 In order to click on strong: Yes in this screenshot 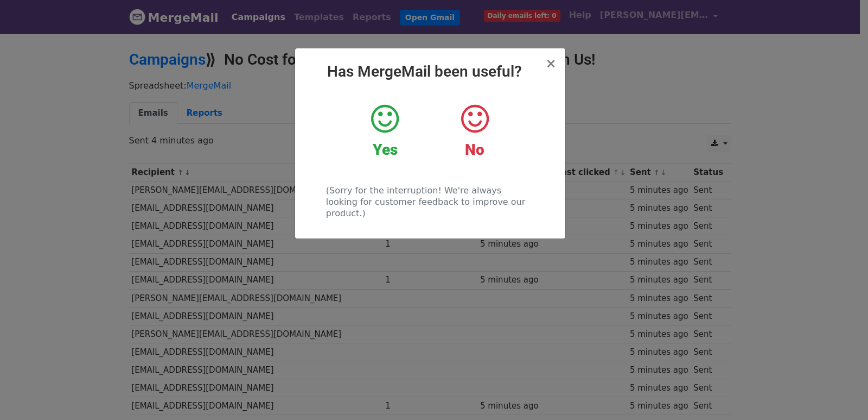, I will do `click(385, 150)`.